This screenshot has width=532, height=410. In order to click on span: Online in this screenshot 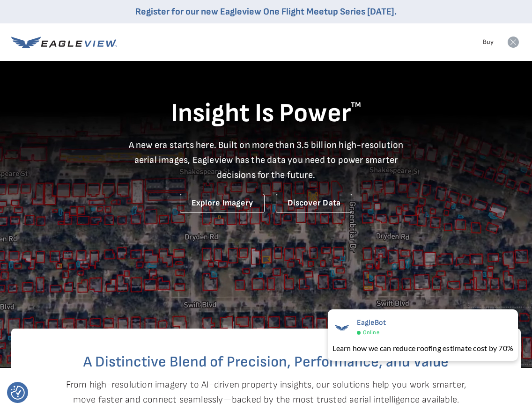, I will do `click(371, 332)`.